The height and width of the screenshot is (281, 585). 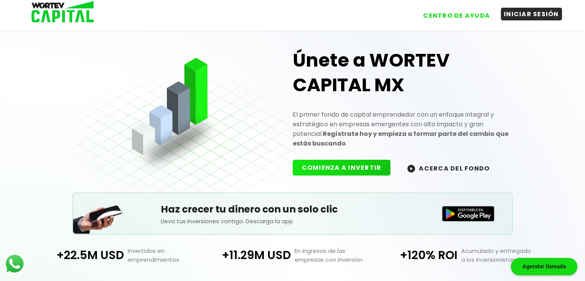 What do you see at coordinates (527, 13) in the screenshot?
I see `a: INICIAR SESIÓN` at bounding box center [527, 13].